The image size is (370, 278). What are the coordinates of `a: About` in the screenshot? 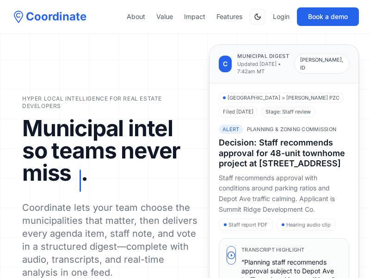 It's located at (136, 17).